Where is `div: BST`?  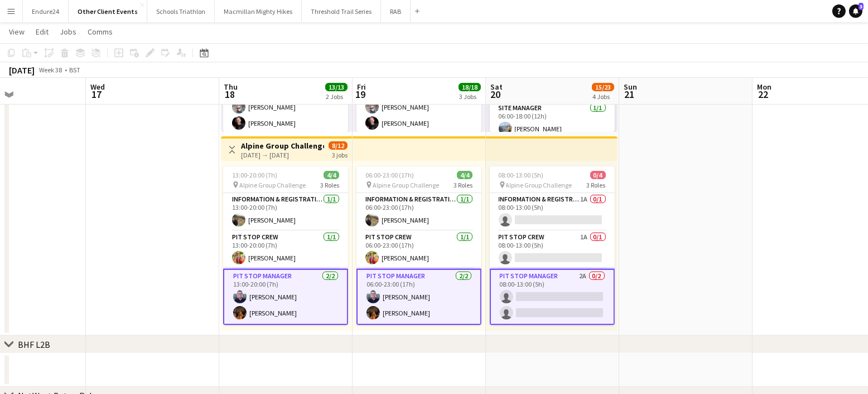
div: BST is located at coordinates (74, 70).